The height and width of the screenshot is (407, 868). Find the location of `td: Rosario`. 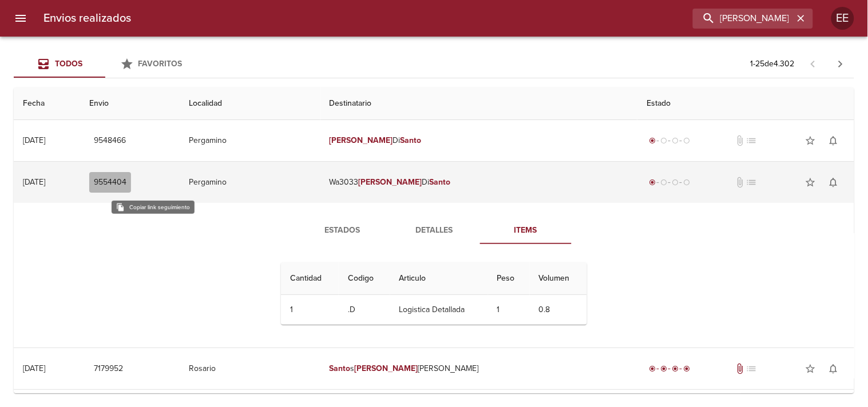

td: Rosario is located at coordinates (250, 369).